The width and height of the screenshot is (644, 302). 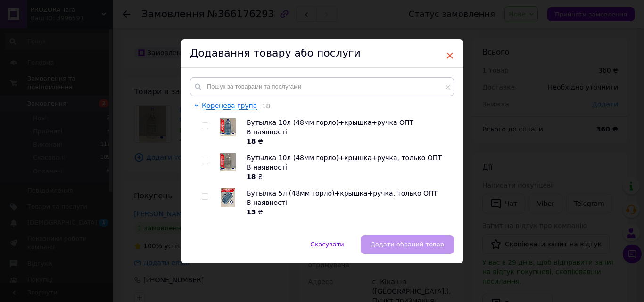 What do you see at coordinates (330, 122) in the screenshot?
I see `span: Бутылка 10л (48мм горло)+крышка+ручка ОПТ` at bounding box center [330, 122].